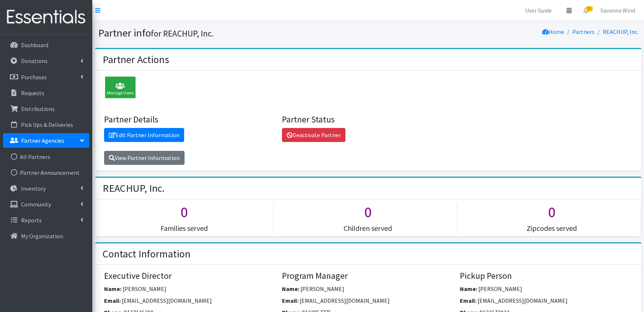  What do you see at coordinates (368, 276) in the screenshot?
I see `h4: Program Manager` at bounding box center [368, 276].